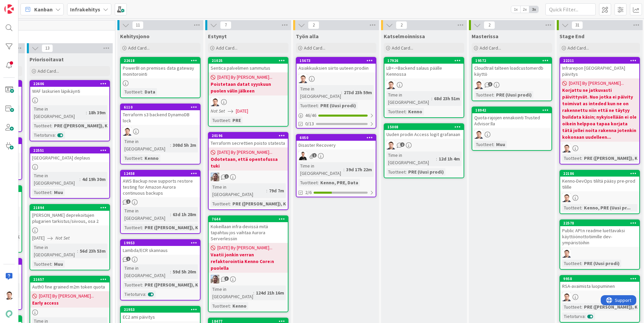 This screenshot has height=323, width=644. What do you see at coordinates (248, 230) in the screenshot?
I see `div: 7644Kokeillaan infra-devissä mitä tapahtuu jos vaihtaa Aurora Serverlessiin` at bounding box center [248, 230].